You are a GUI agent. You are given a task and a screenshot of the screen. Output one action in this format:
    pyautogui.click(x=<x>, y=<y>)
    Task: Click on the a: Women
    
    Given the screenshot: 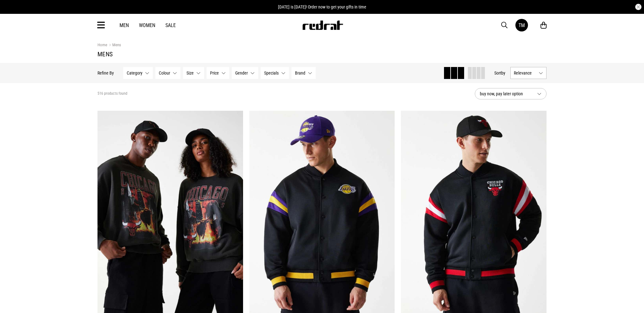 What is the action you would take?
    pyautogui.click(x=147, y=25)
    